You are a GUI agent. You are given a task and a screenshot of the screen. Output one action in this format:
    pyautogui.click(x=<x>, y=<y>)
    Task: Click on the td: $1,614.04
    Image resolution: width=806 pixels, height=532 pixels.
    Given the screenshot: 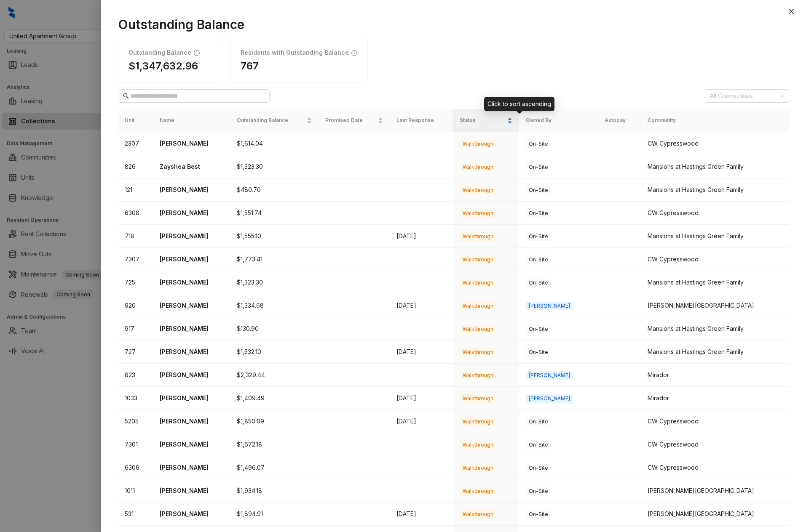 What is the action you would take?
    pyautogui.click(x=274, y=144)
    